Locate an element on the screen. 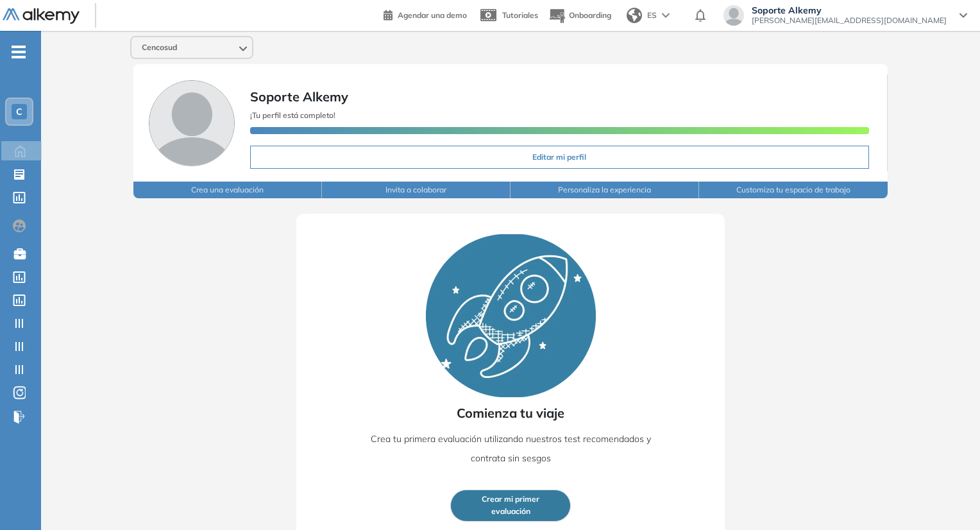  button: Invita a colaborar is located at coordinates (417, 190).